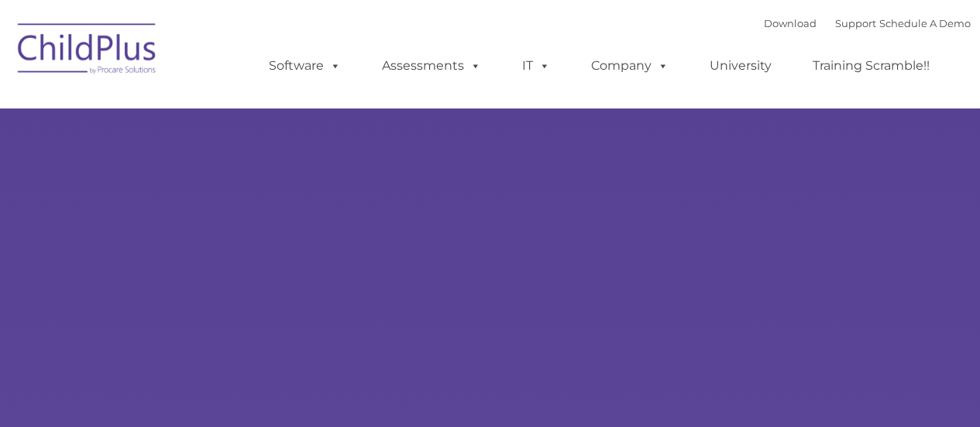 The height and width of the screenshot is (427, 980). I want to click on a: University, so click(740, 66).